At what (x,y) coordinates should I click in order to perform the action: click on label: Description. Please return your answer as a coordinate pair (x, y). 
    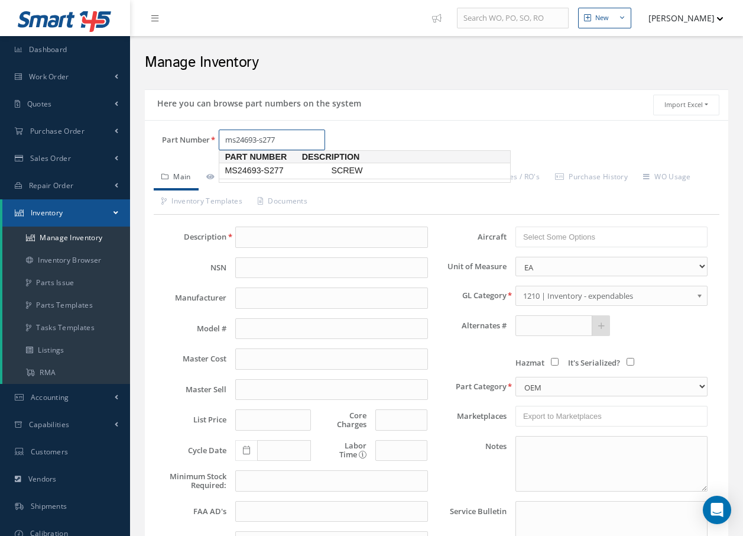
    Looking at the image, I should click on (192, 236).